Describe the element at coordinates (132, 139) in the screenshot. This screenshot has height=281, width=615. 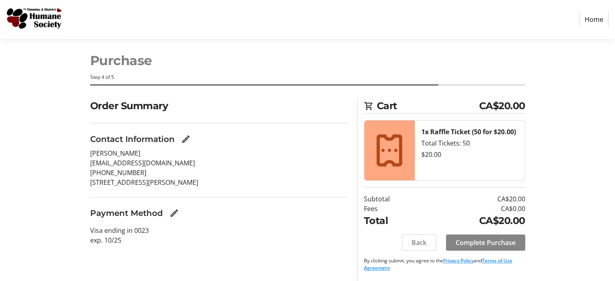
I see `h3: Contact Information` at that location.